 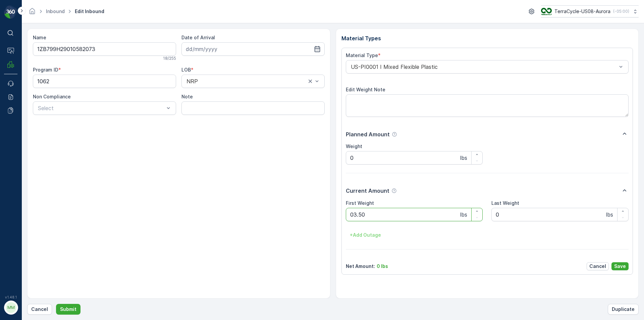 What do you see at coordinates (39, 37) in the screenshot?
I see `label: Name` at bounding box center [39, 37].